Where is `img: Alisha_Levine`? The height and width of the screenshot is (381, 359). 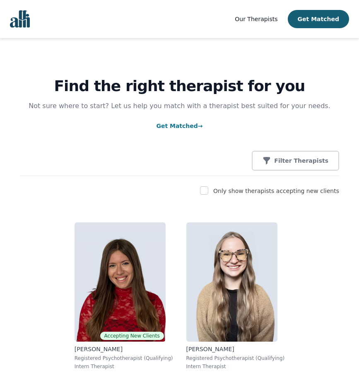 img: Alisha_Levine is located at coordinates (120, 282).